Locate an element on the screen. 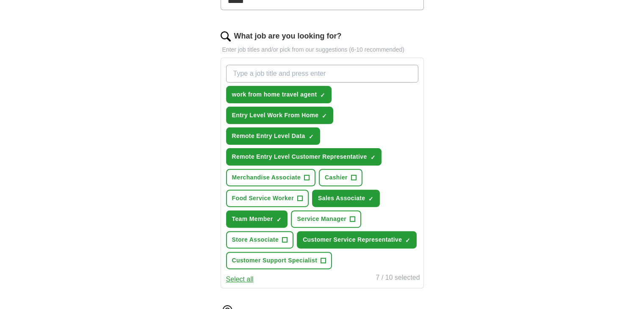 This screenshot has height=309, width=644. span: Remote Entry Level Data is located at coordinates (269, 136).